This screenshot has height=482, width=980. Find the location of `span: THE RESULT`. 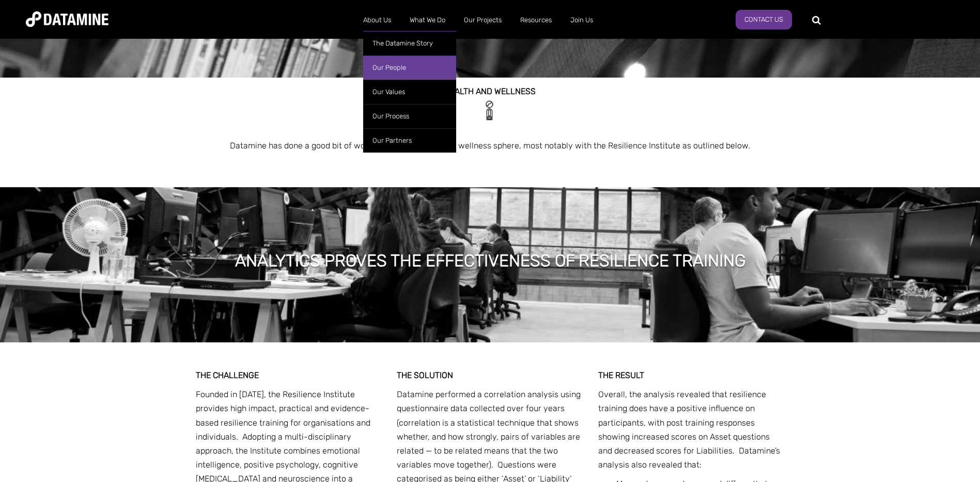

span: THE RESULT is located at coordinates (621, 375).